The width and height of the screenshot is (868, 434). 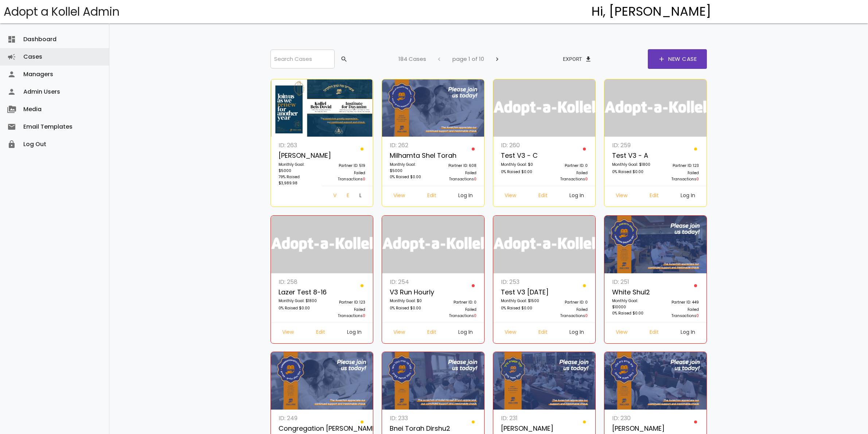 I want to click on span: file_download, so click(x=588, y=59).